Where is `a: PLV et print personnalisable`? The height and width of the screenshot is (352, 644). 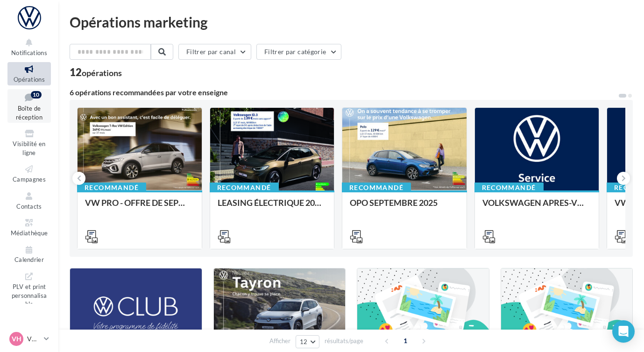 a: PLV et print personnalisable is located at coordinates (29, 289).